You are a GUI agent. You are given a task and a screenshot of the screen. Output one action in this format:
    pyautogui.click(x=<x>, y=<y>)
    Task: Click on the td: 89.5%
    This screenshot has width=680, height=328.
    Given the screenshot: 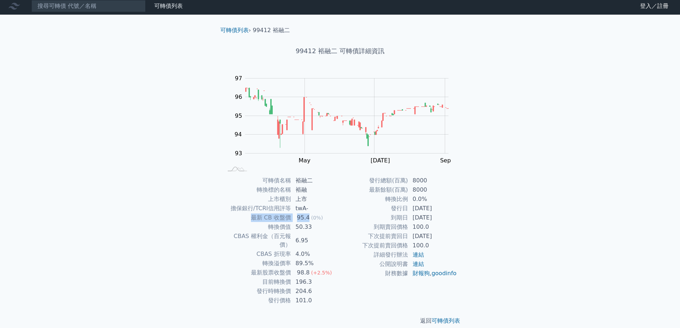 What is the action you would take?
    pyautogui.click(x=315, y=263)
    